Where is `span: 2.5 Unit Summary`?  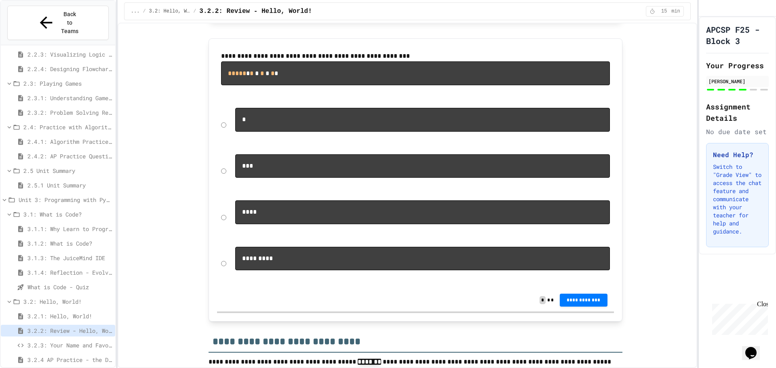
span: 2.5 Unit Summary is located at coordinates (68, 171).